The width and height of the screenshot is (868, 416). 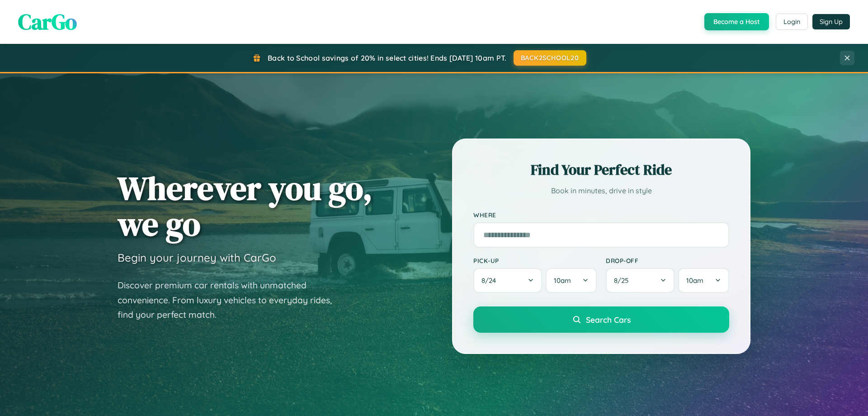 I want to click on h1: Wherever you go, we go, so click(x=245, y=206).